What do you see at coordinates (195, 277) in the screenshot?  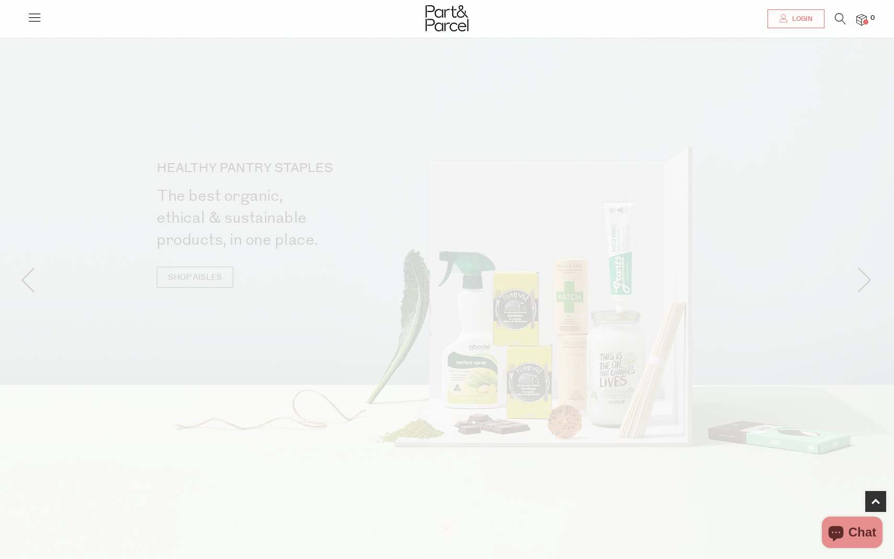 I see `a: SHOP AISLES` at bounding box center [195, 277].